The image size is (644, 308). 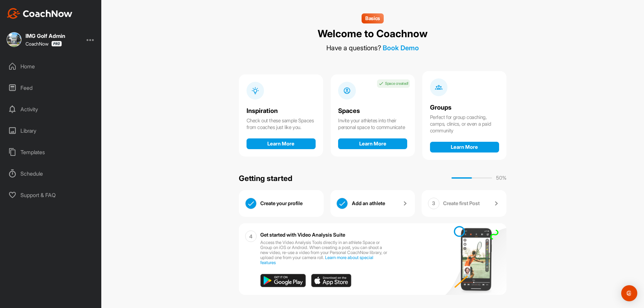 What do you see at coordinates (325, 253) in the screenshot?
I see `p: Access the Video Analysis Tools directly in an athlete Space or Group on iOS or Android. When cre...` at bounding box center [325, 253].